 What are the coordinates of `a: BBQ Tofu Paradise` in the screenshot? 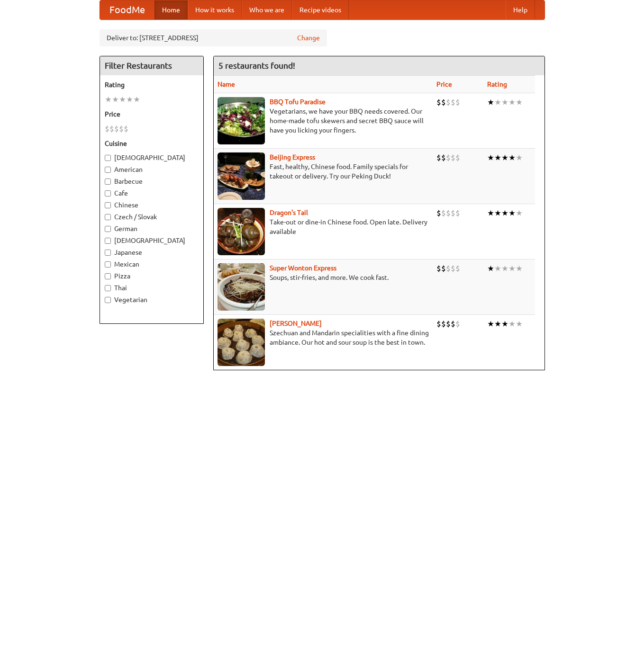 It's located at (297, 102).